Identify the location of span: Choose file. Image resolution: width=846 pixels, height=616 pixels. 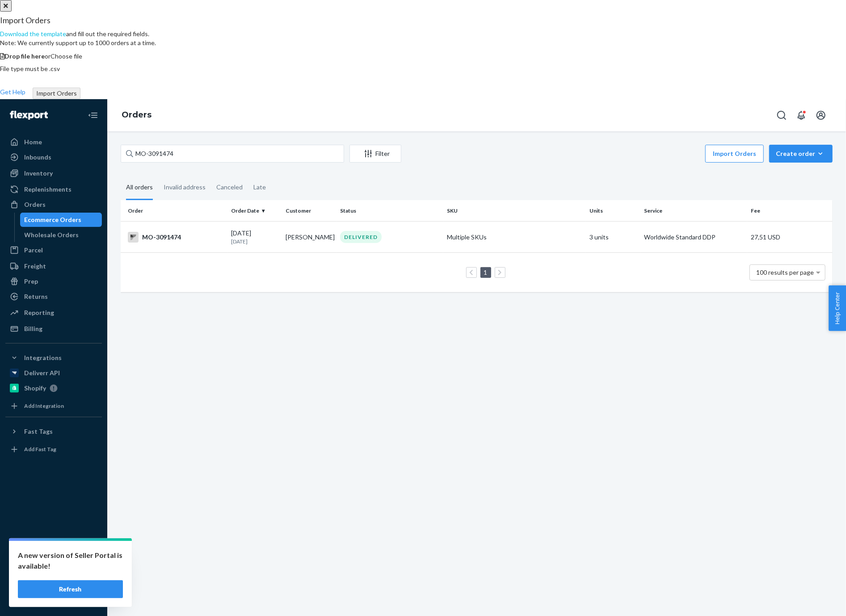
(67, 56).